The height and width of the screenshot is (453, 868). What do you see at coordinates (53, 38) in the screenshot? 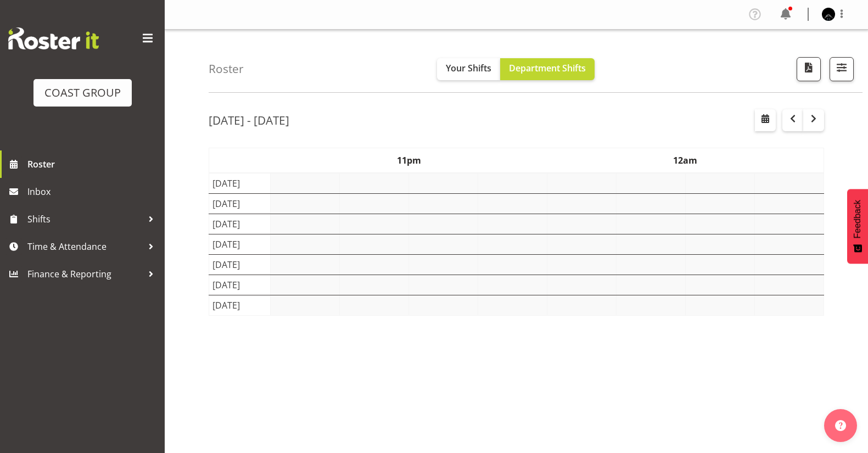
I see `img: Rosterit website logo` at bounding box center [53, 38].